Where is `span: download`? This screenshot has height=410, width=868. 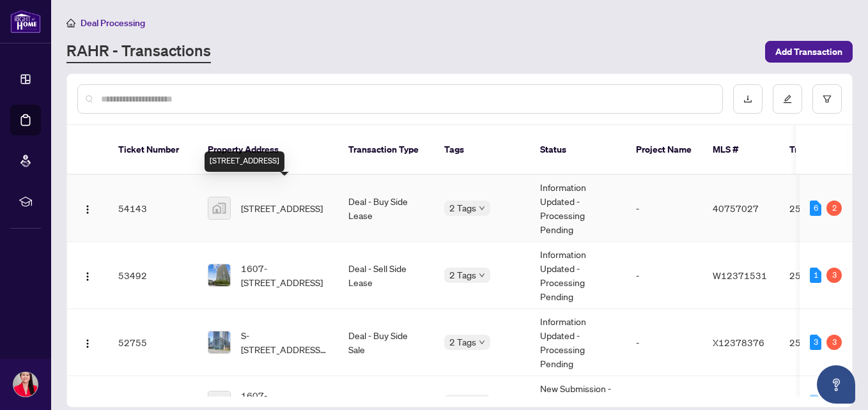 span: download is located at coordinates (748, 99).